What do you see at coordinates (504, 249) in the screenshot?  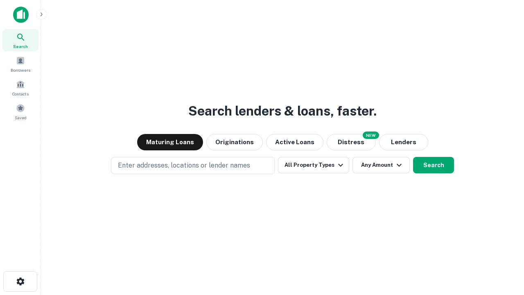 I see `div: Chat Widget` at bounding box center [504, 249].